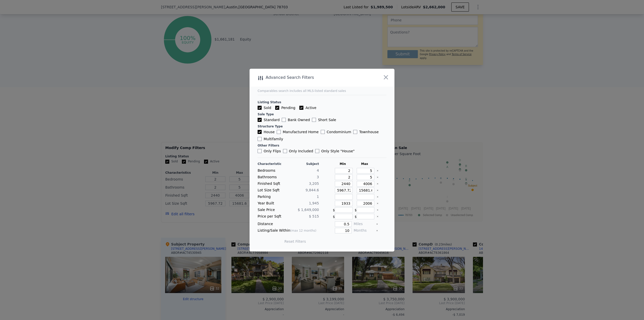 The height and width of the screenshot is (320, 644). Describe the element at coordinates (308, 108) in the screenshot. I see `label: Active` at that location.